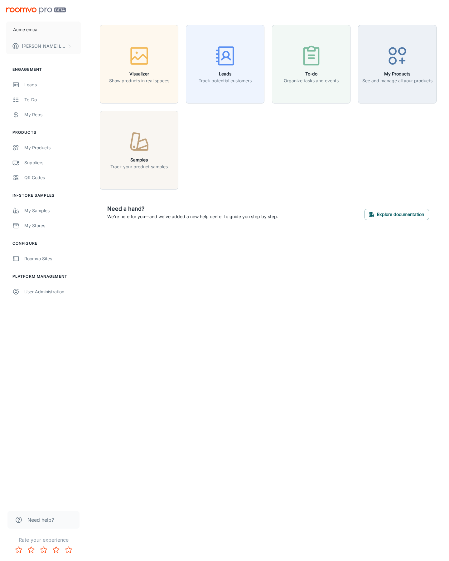 The width and height of the screenshot is (449, 561). What do you see at coordinates (397, 215) in the screenshot?
I see `button: Explore documentation` at bounding box center [397, 215].